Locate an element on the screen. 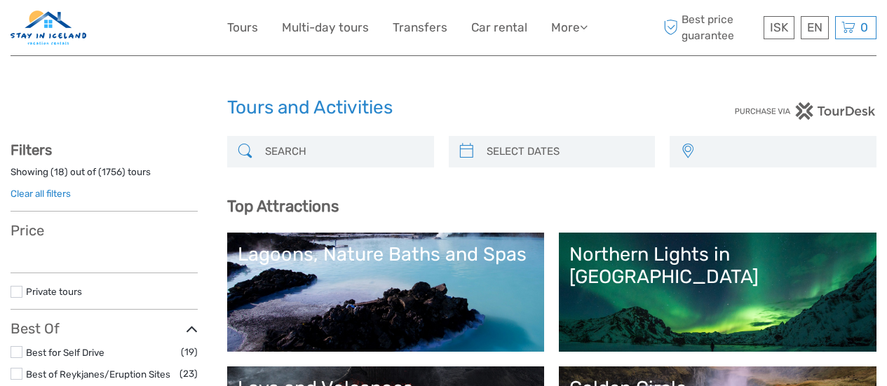  a: Best for Self Drive is located at coordinates (65, 353).